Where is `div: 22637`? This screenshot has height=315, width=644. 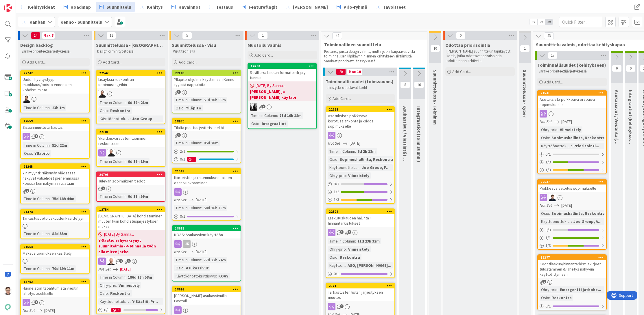
div: 22637 is located at coordinates (573, 182).